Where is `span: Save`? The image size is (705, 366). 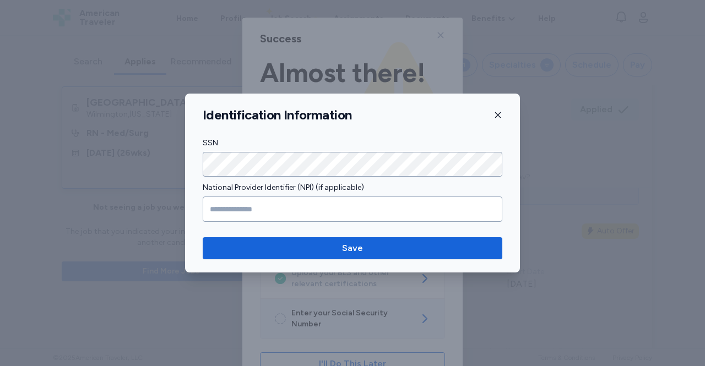
span: Save is located at coordinates (353, 248).